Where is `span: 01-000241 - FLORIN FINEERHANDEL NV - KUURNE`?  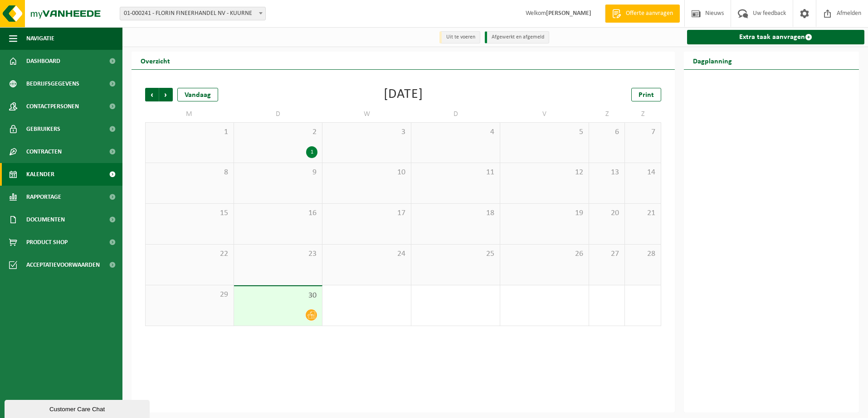 span: 01-000241 - FLORIN FINEERHANDEL NV - KUURNE is located at coordinates (193, 14).